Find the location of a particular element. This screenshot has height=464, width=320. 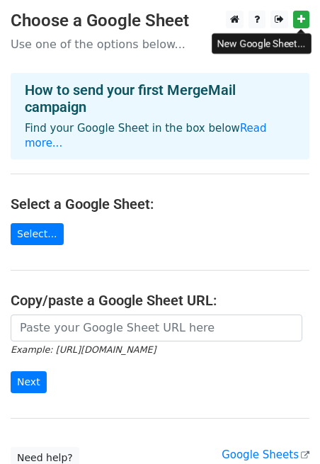

div: Chat Widget is located at coordinates (285, 430).